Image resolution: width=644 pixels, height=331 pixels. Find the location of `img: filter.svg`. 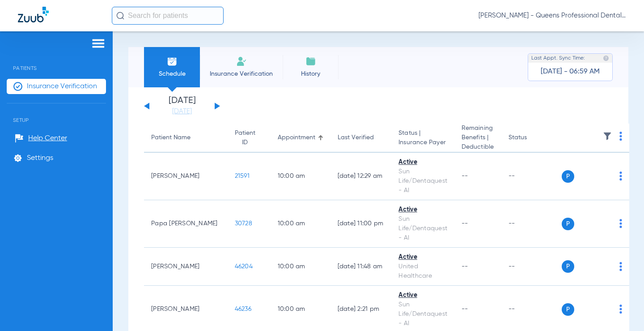

img: filter.svg is located at coordinates (607, 136).